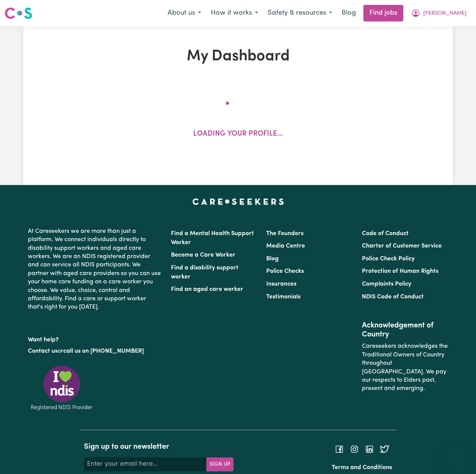 This screenshot has width=476, height=474. What do you see at coordinates (62, 388) in the screenshot?
I see `img: Registered NDIS provider` at bounding box center [62, 388].